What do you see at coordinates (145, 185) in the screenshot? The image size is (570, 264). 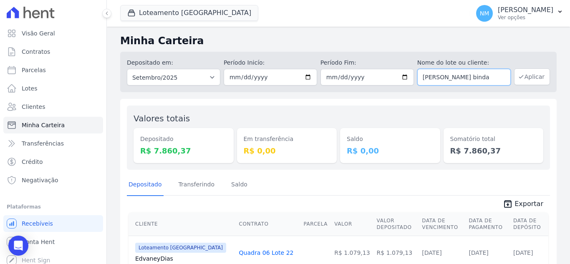 I see `a: Depositado` at bounding box center [145, 185].